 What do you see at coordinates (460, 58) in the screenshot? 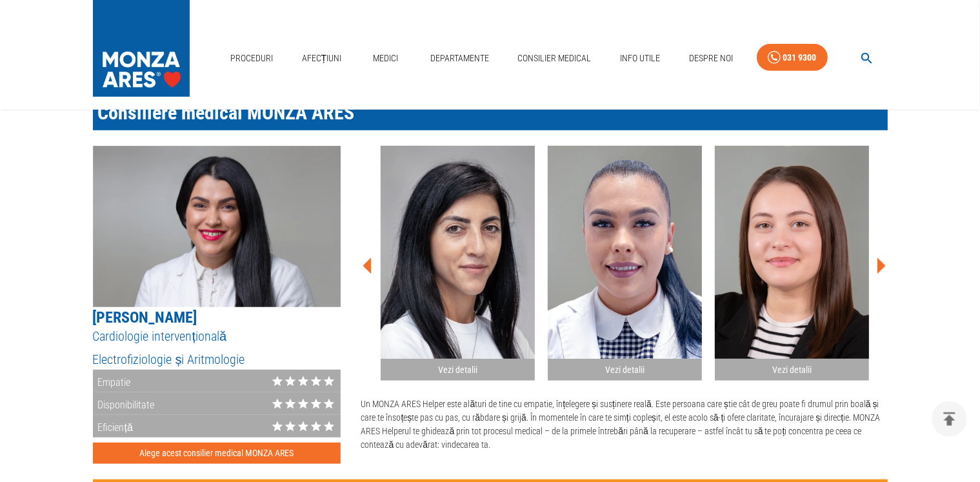
I see `a: Departamente` at bounding box center [460, 58].